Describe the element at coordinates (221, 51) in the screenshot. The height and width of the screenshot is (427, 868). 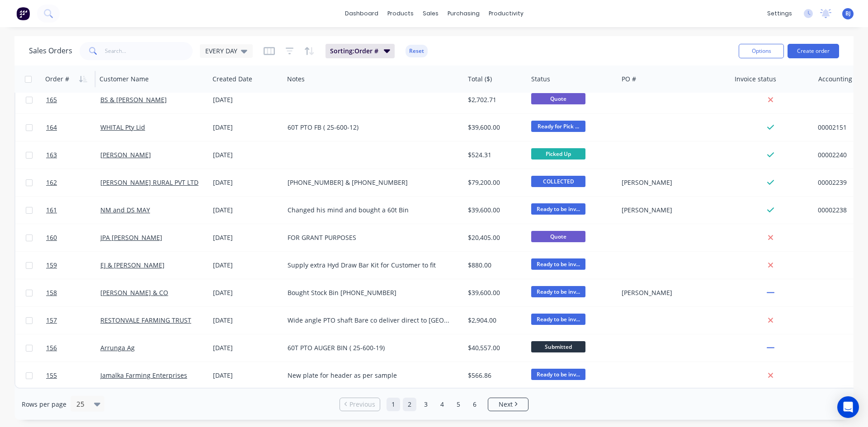
I see `span: EVERY DAY` at that location.